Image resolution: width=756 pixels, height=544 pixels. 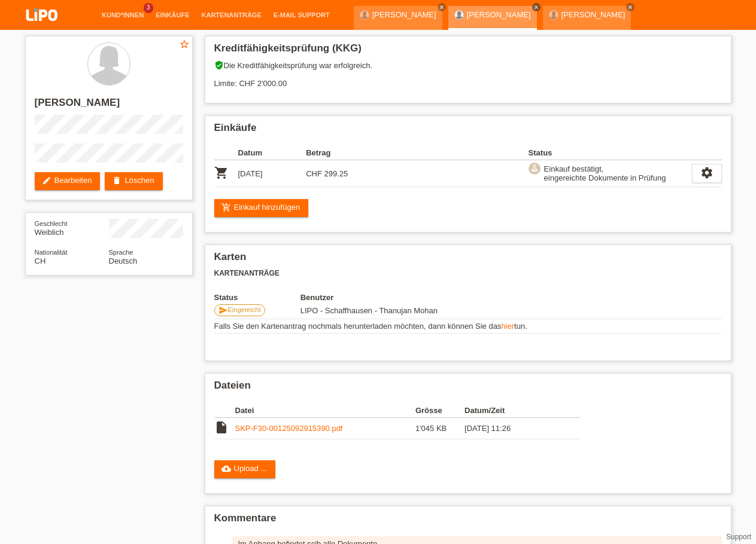 What do you see at coordinates (232, 15) in the screenshot?
I see `a: Kartenanträge` at bounding box center [232, 15].